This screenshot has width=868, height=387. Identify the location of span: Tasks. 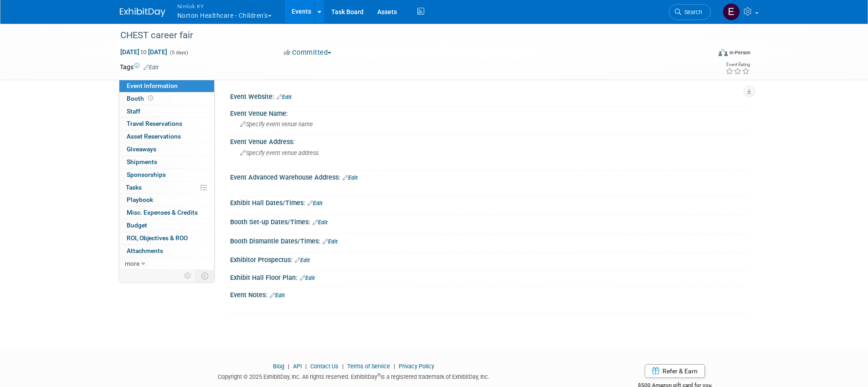
(134, 188).